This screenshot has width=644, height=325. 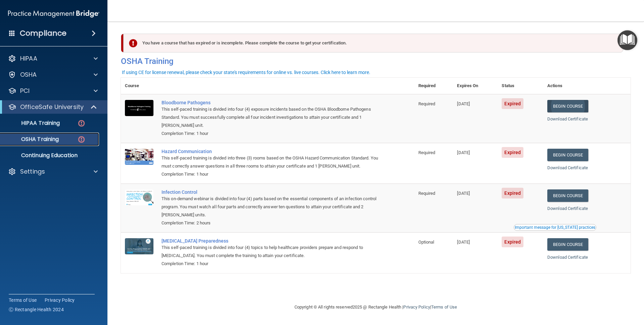 I want to click on a: Settings, so click(x=53, y=171).